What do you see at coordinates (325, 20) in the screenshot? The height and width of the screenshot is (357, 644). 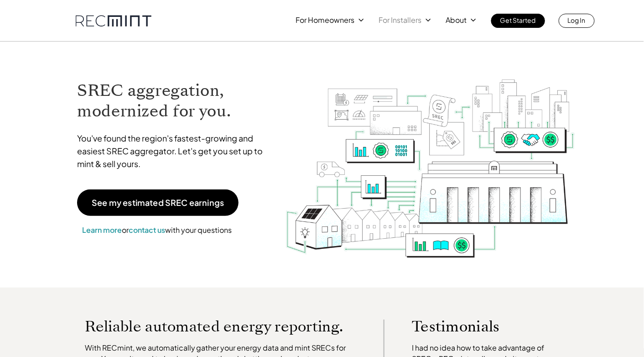 I see `p: For Homeowners` at bounding box center [325, 20].